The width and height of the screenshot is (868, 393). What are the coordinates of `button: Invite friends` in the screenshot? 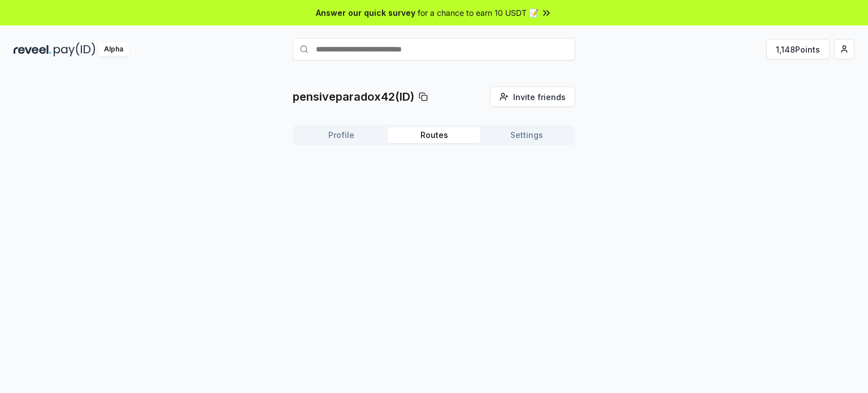 It's located at (533, 96).